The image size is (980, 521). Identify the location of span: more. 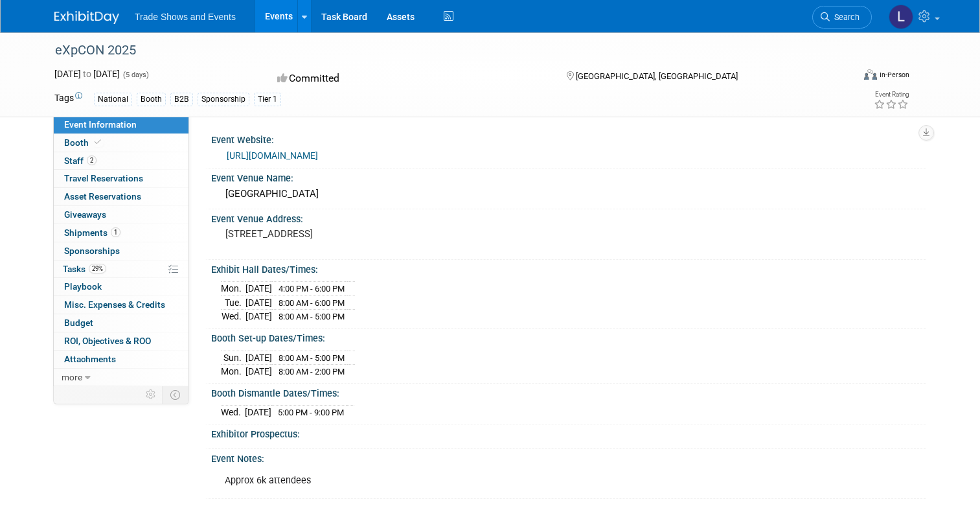
(72, 377).